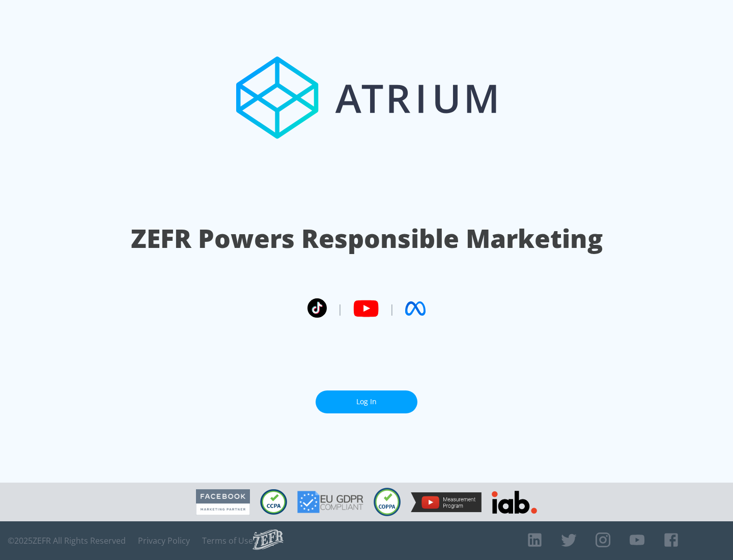 The width and height of the screenshot is (733, 560). What do you see at coordinates (446, 502) in the screenshot?
I see `img: YouTube Measurement Program` at bounding box center [446, 502].